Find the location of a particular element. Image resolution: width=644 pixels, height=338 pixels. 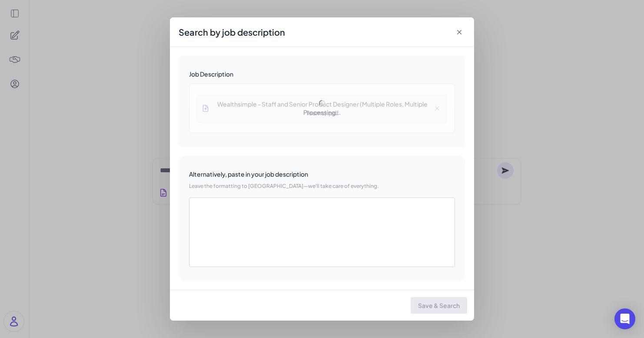

span: Search by job description is located at coordinates (232, 32).